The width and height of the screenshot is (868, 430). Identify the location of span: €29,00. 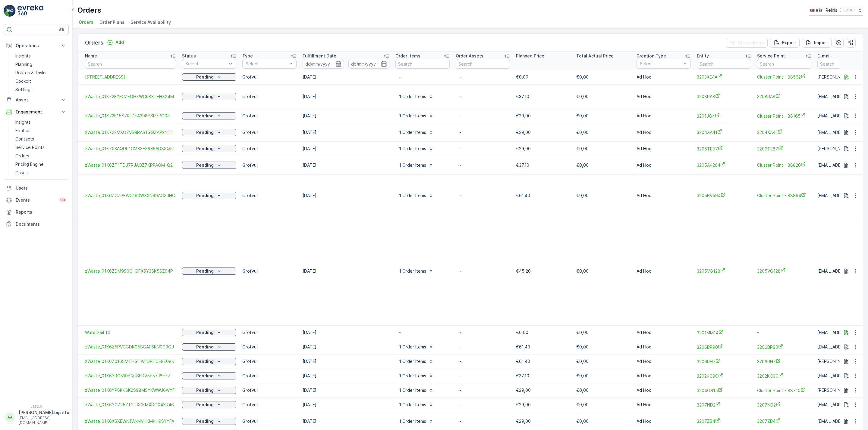
(523, 116).